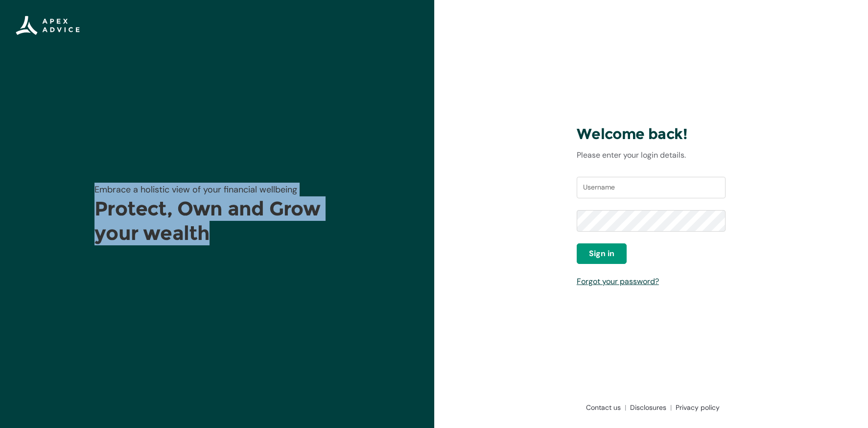 The image size is (868, 428). I want to click on p: Please enter your login details., so click(651, 155).